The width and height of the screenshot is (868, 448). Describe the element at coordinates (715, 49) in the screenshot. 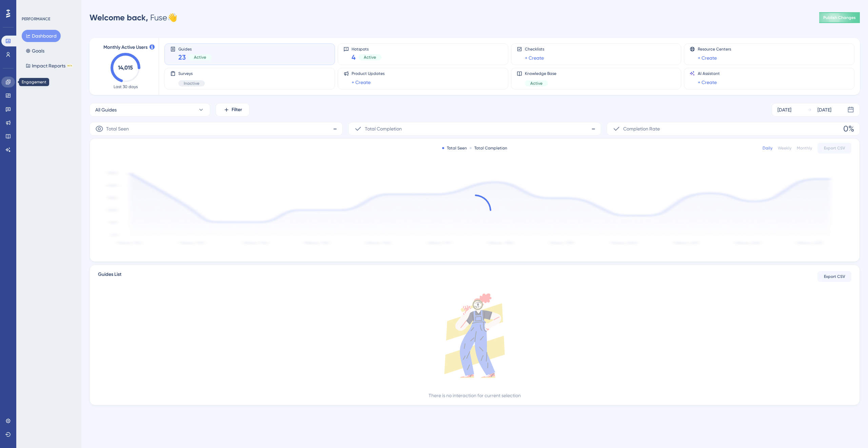

I see `span: Resource Centers` at that location.